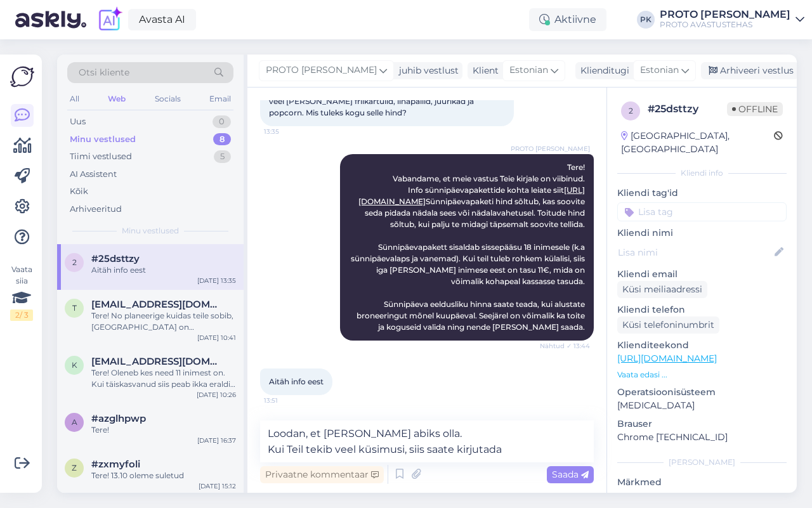 This screenshot has width=812, height=508. Describe the element at coordinates (725, 25) in the screenshot. I see `div: PROTO AVASTUSTEHAS` at that location.